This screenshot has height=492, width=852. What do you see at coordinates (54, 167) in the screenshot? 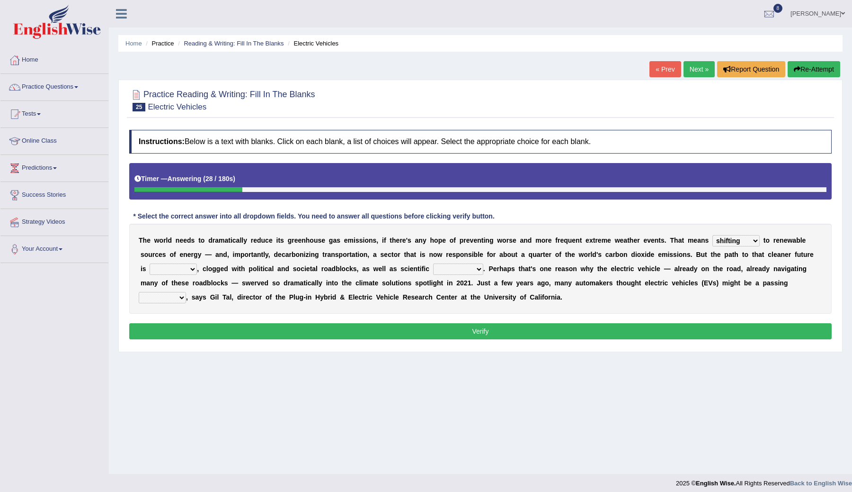
I see `a: Predictions` at bounding box center [54, 167].